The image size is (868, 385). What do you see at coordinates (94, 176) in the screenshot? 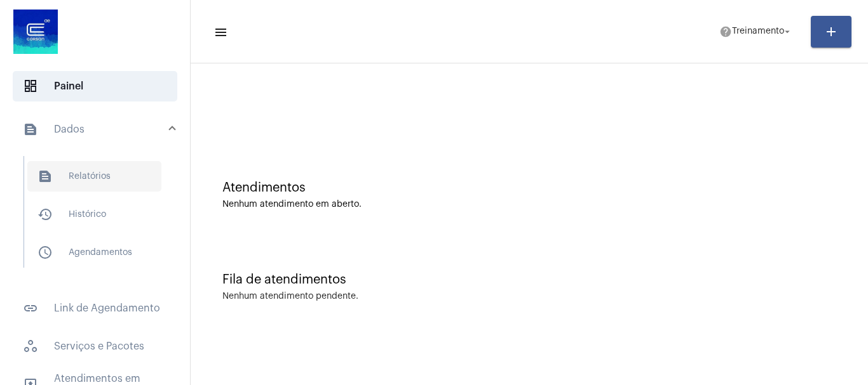
I see `span: Relatórios` at bounding box center [94, 176].